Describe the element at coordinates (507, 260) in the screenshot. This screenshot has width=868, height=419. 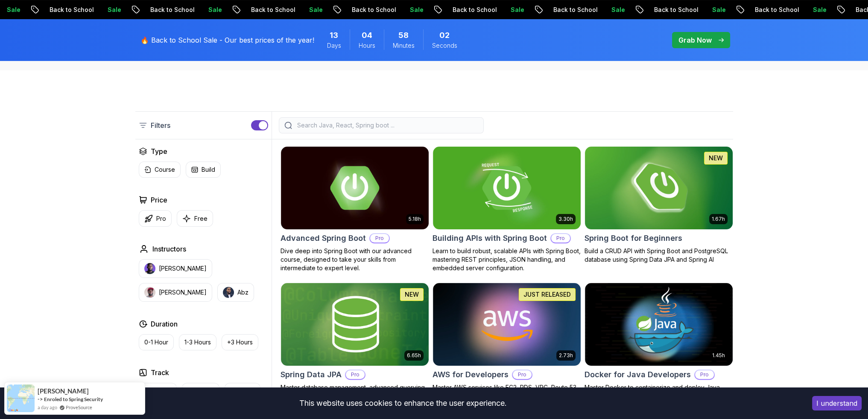
I see `p: Learn to build robust, scalable APIs with Spring Boot, mastering REST principles, JSON handling, ...` at that location.